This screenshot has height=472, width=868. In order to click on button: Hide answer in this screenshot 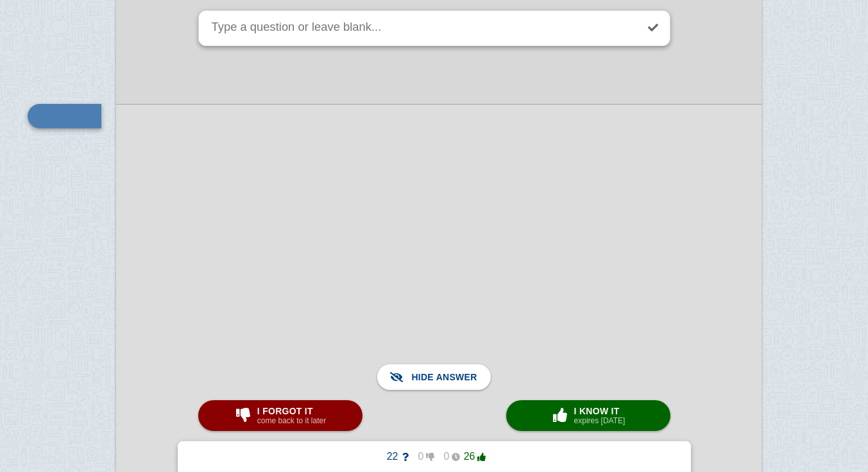, I will do `click(434, 377)`.